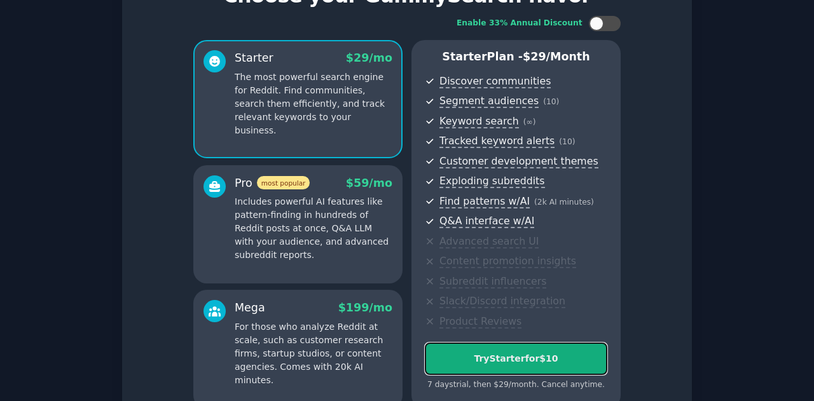 The height and width of the screenshot is (401, 814). What do you see at coordinates (564, 202) in the screenshot?
I see `span: ( 2k AI minutes )` at bounding box center [564, 202].